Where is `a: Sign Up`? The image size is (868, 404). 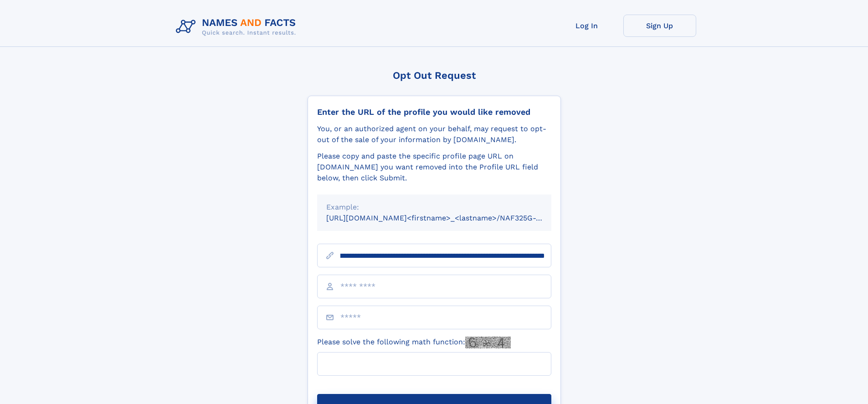 a: Sign Up is located at coordinates (660, 25).